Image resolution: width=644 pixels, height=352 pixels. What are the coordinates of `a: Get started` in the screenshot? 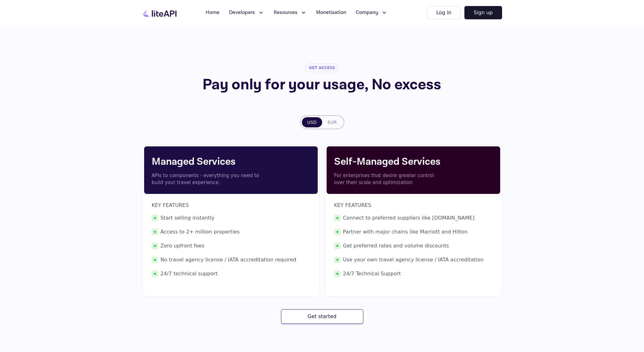 It's located at (322, 317).